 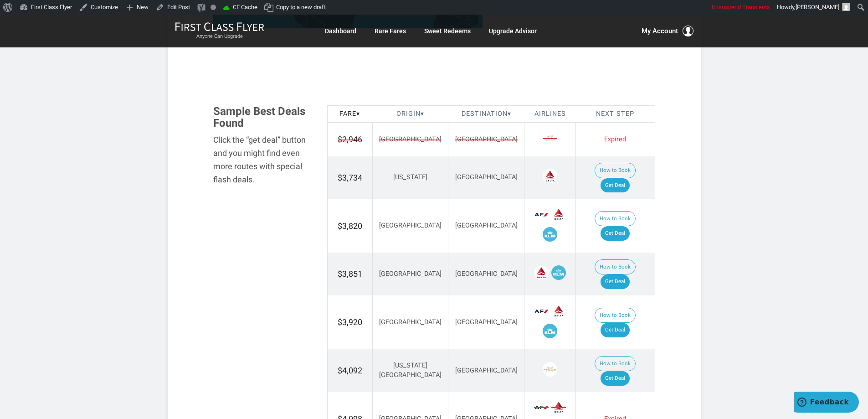 What do you see at coordinates (350, 370) in the screenshot?
I see `span: $4,092` at bounding box center [350, 370].